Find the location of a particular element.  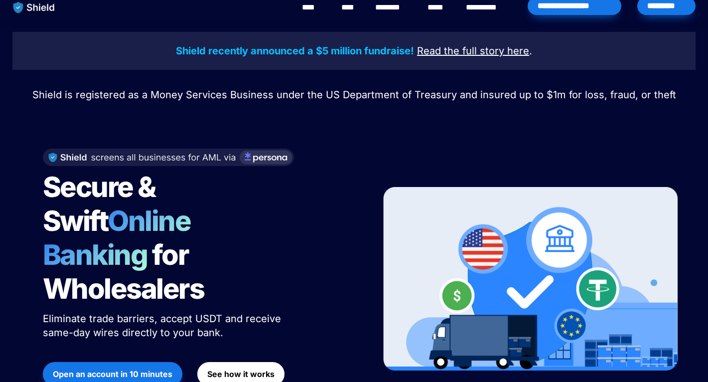

span: Secure & Swift is located at coordinates (102, 204).